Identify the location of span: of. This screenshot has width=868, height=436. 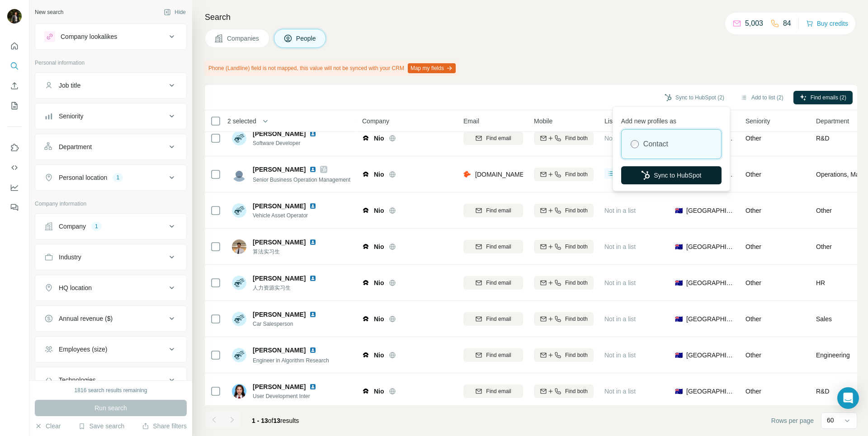
(271, 421).